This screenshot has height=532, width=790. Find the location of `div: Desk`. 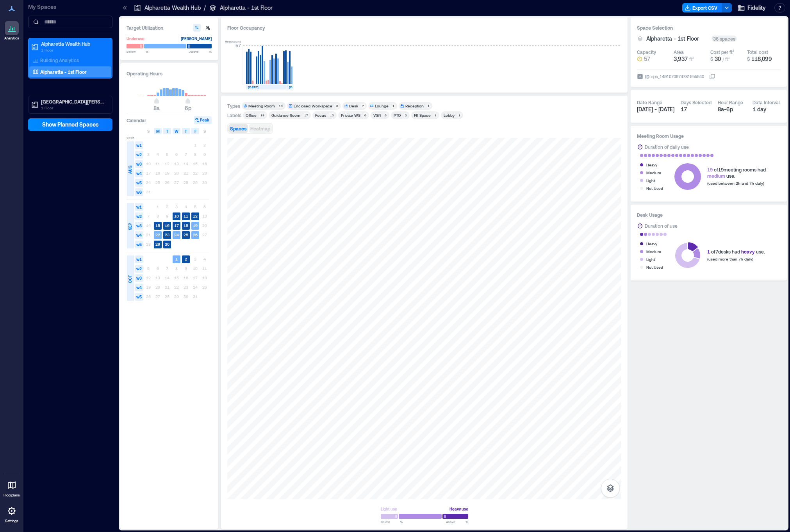

div: Desk is located at coordinates (354, 106).